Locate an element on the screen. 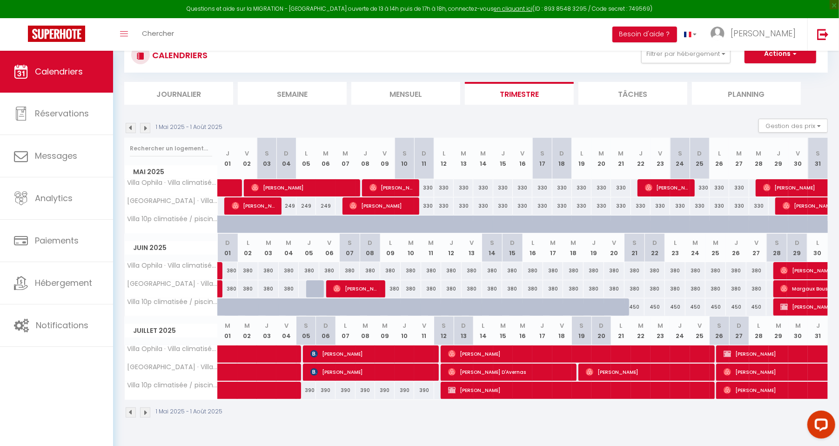 Image resolution: width=839 pixels, height=446 pixels. li: Semaine is located at coordinates (292, 93).